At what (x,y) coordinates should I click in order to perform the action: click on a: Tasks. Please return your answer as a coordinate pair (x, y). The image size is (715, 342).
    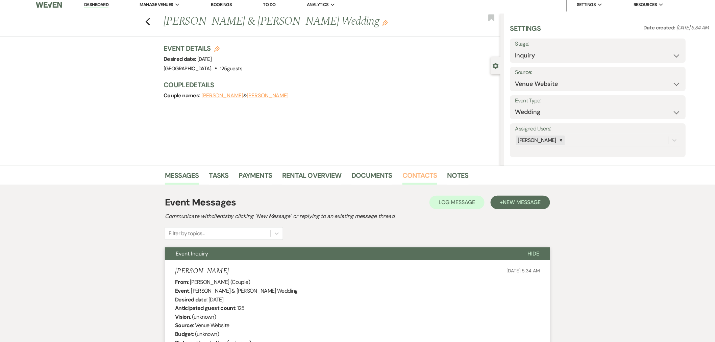
    Looking at the image, I should click on (219, 177).